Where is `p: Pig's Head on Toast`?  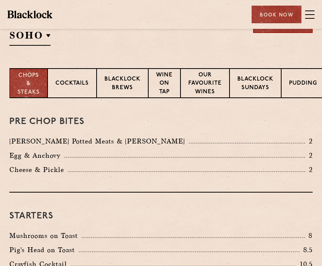 p: Pig's Head on Toast is located at coordinates (44, 249).